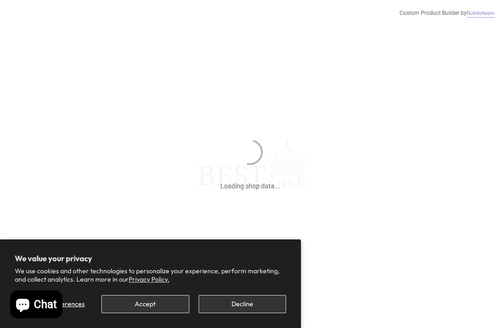 This screenshot has height=328, width=500. What do you see at coordinates (242, 303) in the screenshot?
I see `button: Decline` at bounding box center [242, 303].